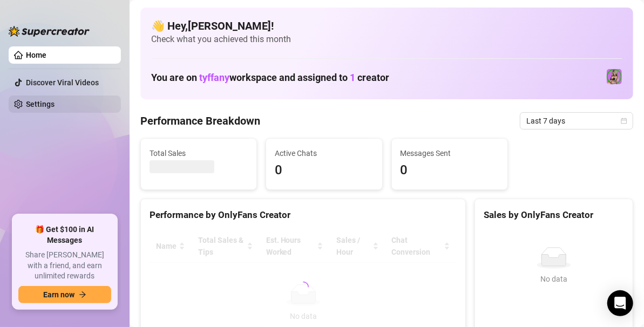  I want to click on span: Total Sales, so click(199, 153).